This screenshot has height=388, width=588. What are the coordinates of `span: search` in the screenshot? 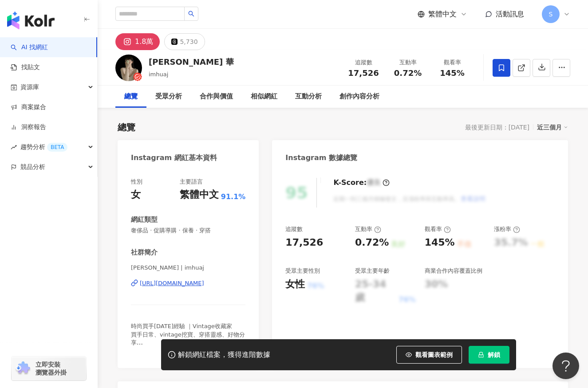 It's located at (191, 14).